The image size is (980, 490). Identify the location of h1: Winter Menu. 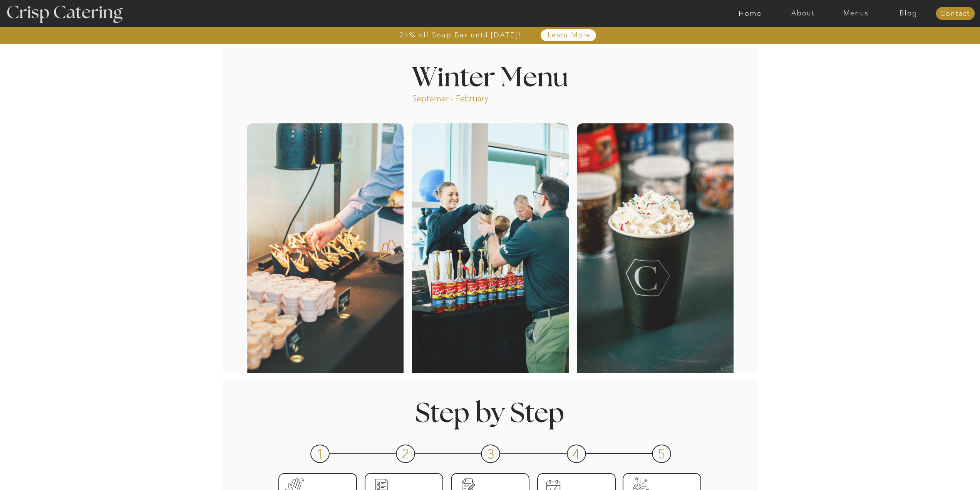
(490, 76).